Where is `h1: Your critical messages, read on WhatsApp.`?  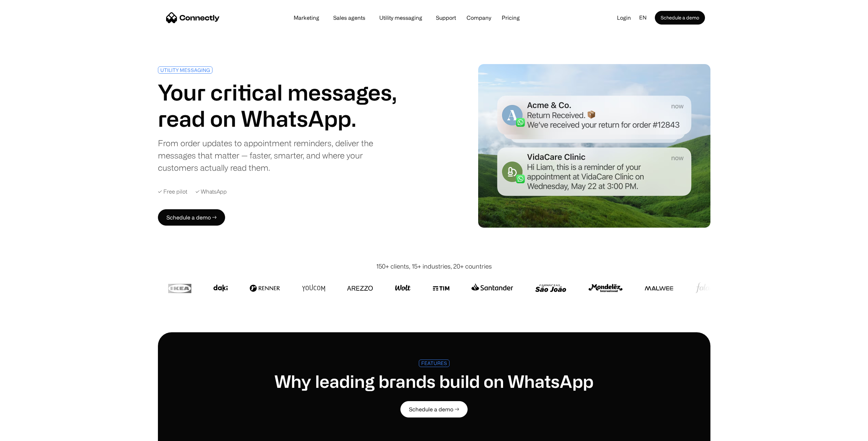
h1: Your critical messages, read on WhatsApp. is located at coordinates (278, 106).